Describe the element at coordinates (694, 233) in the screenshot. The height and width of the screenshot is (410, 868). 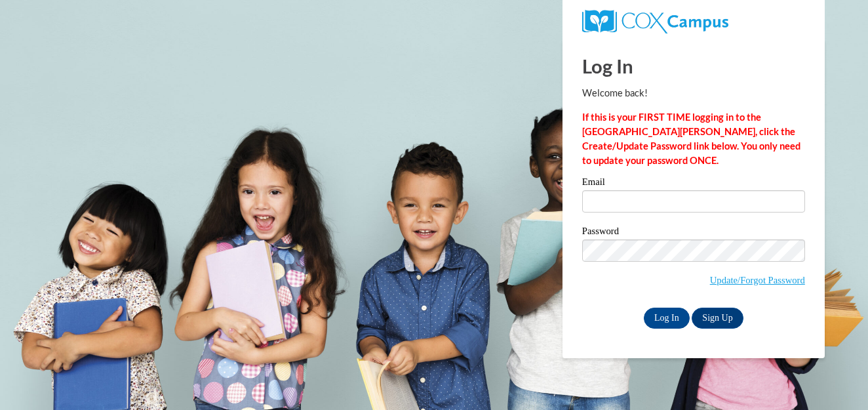
I see `label: Password` at that location.